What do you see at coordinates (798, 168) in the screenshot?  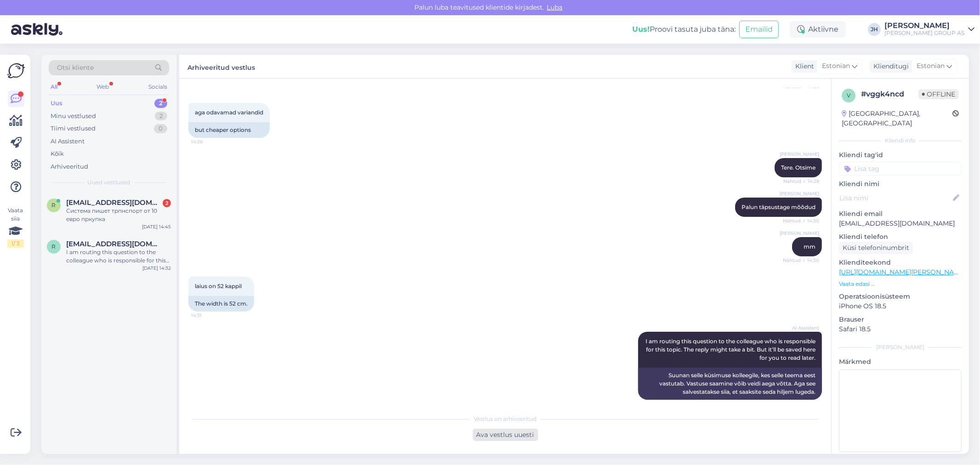 I see `span: Tere. Otsime` at bounding box center [798, 168].